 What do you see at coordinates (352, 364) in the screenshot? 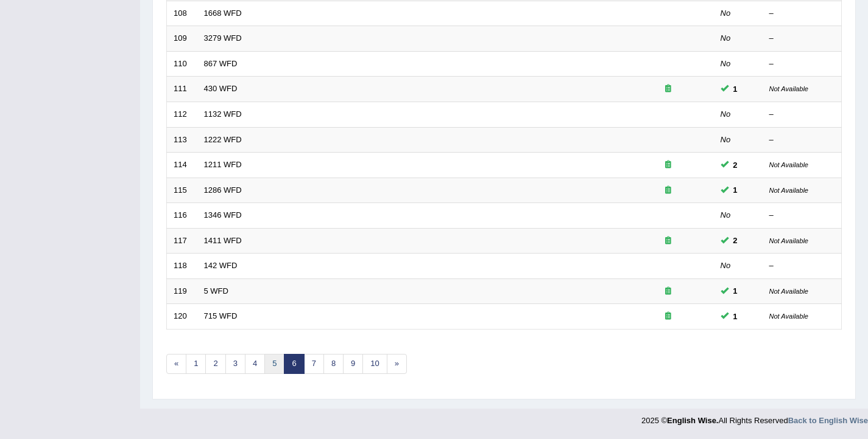
I see `a: 9` at bounding box center [352, 364].